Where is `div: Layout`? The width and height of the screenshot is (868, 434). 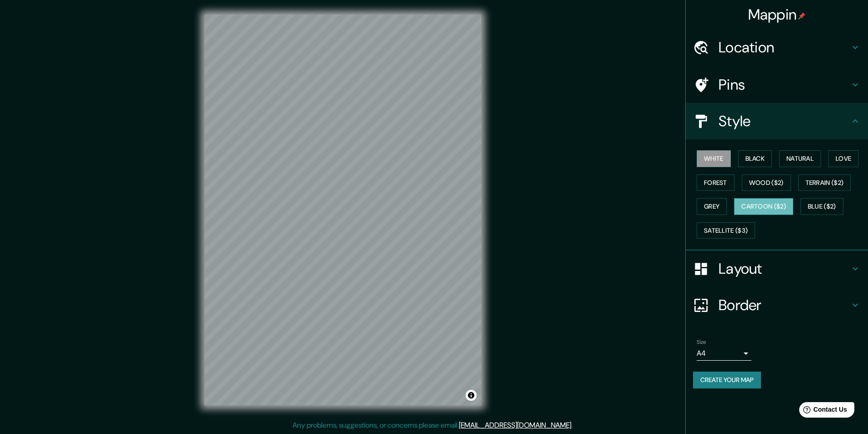 div: Layout is located at coordinates (777, 269).